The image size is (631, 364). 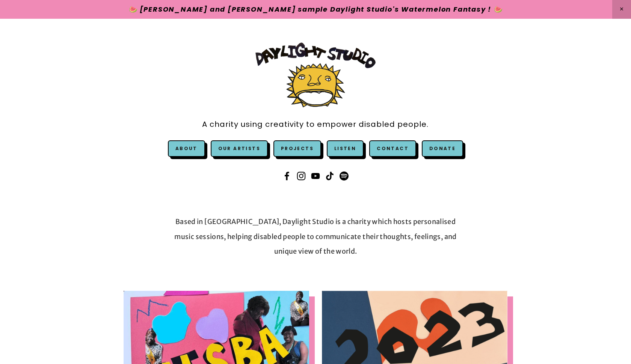 What do you see at coordinates (393, 148) in the screenshot?
I see `a: Contact` at bounding box center [393, 148].